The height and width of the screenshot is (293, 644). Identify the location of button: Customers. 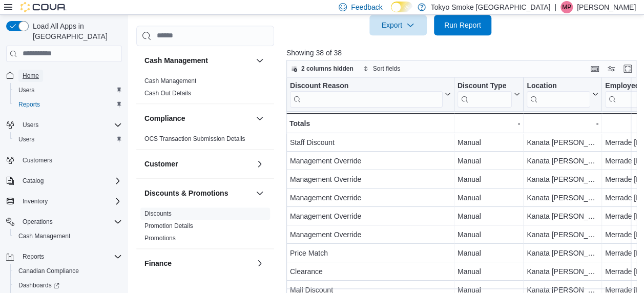
(64, 160).